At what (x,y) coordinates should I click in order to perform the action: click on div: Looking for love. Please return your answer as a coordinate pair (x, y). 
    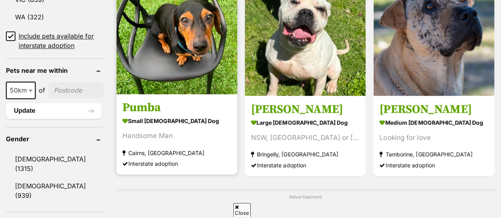
    Looking at the image, I should click on (433, 137).